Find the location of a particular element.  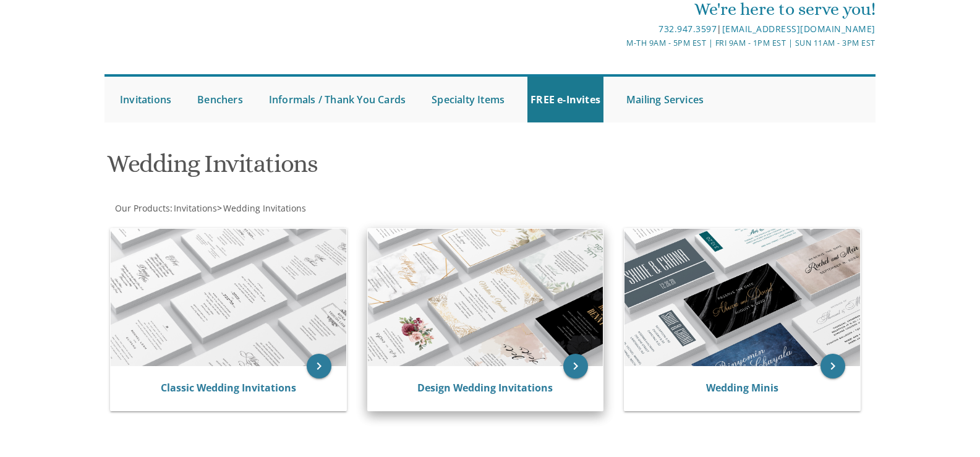

div: M-Th 9am - 5pm EST | Fri 9am - 1pm EST | Sun 11am - 3pm EST is located at coordinates (619, 42).